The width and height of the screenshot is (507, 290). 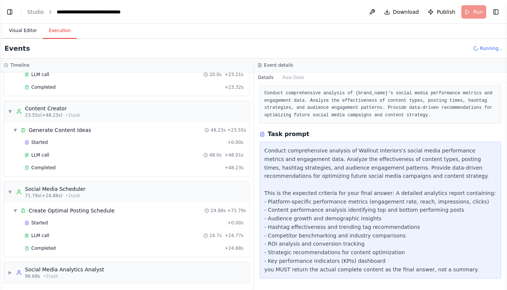 I want to click on a: Studio, so click(x=35, y=12).